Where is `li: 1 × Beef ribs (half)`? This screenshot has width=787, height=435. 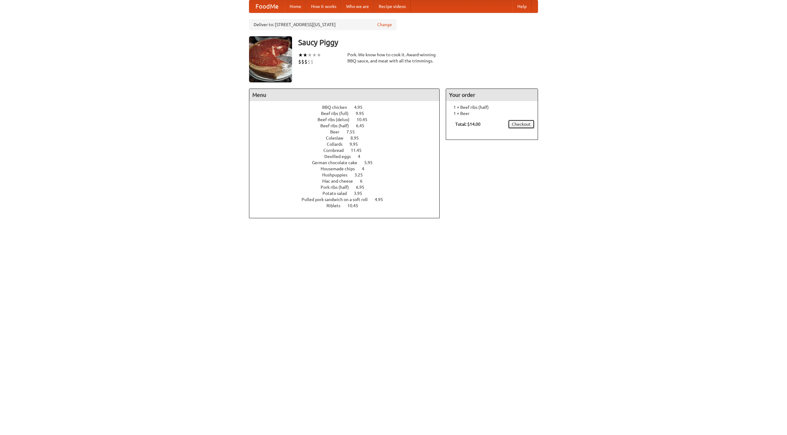
li: 1 × Beef ribs (half) is located at coordinates (492, 107).